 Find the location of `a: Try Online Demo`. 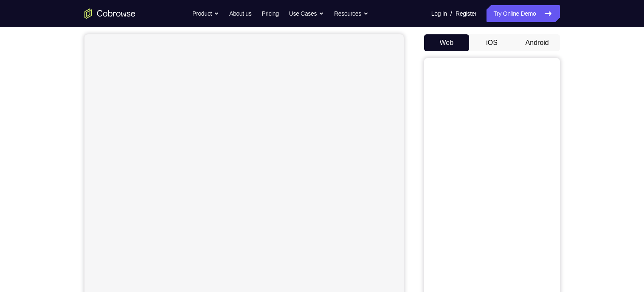

a: Try Online Demo is located at coordinates (523, 14).